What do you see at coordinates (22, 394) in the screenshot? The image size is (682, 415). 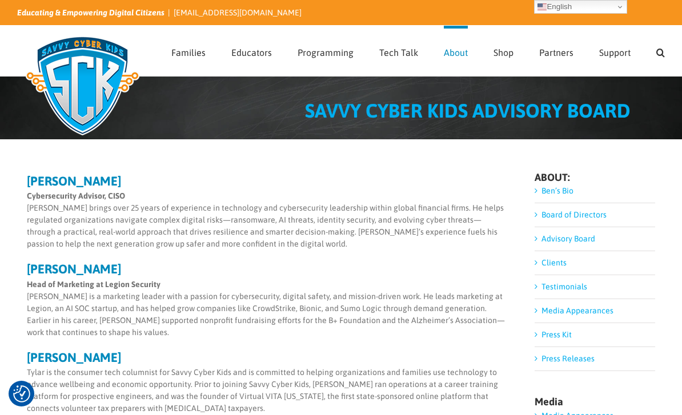 I see `img: Revisit consent button` at bounding box center [22, 394].